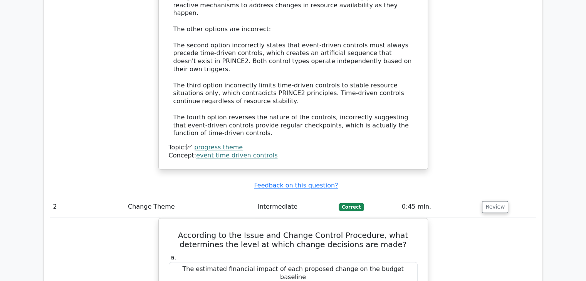 This screenshot has width=586, height=281. I want to click on span: Correct, so click(351, 207).